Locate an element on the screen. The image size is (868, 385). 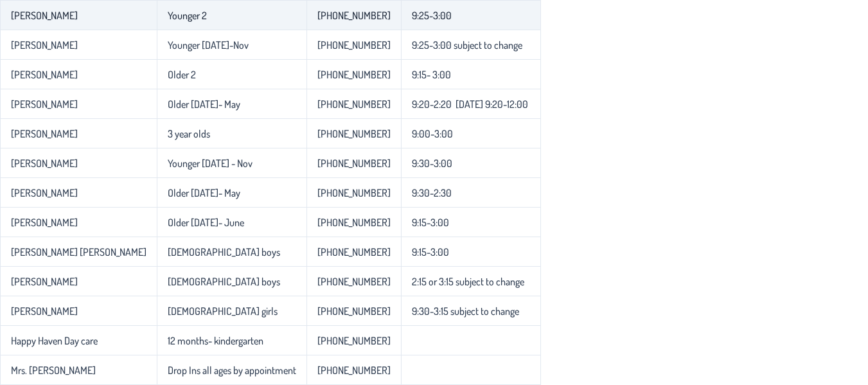
p-celleditor: 9:30-2:30 is located at coordinates (432, 192).